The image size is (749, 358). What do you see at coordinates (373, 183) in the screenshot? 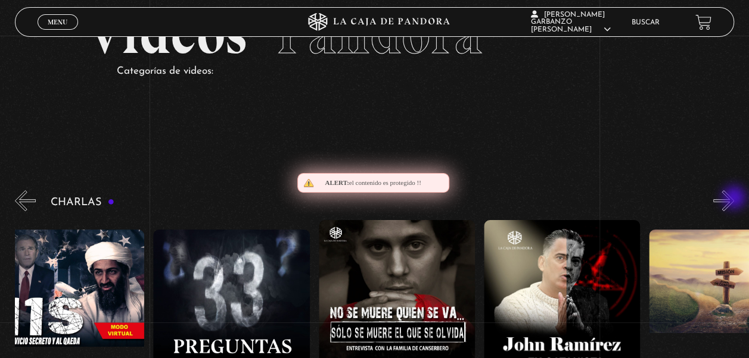
I see `div: el contenido es protegido !!` at bounding box center [373, 183].